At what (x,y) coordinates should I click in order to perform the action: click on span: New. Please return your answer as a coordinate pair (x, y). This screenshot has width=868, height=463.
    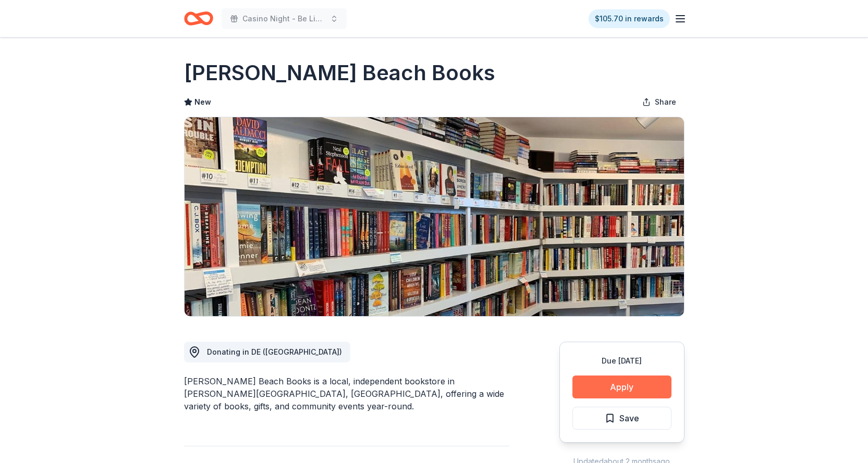
    Looking at the image, I should click on (203, 102).